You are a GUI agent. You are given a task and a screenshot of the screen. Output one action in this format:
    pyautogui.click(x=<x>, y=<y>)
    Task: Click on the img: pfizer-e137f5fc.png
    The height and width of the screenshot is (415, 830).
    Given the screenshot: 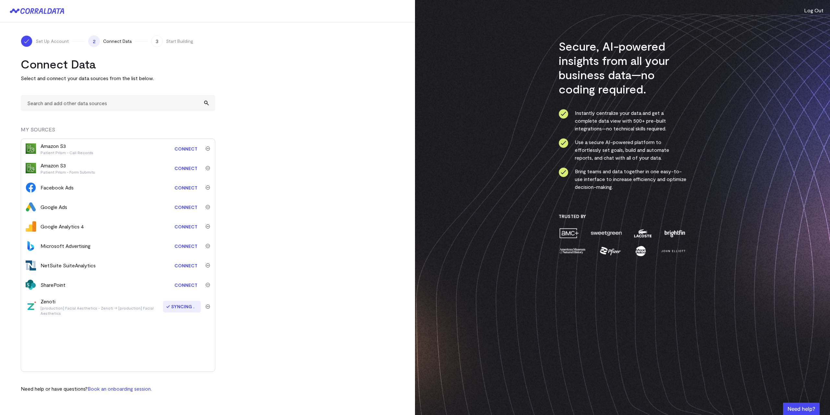 What is the action you would take?
    pyautogui.click(x=610, y=251)
    